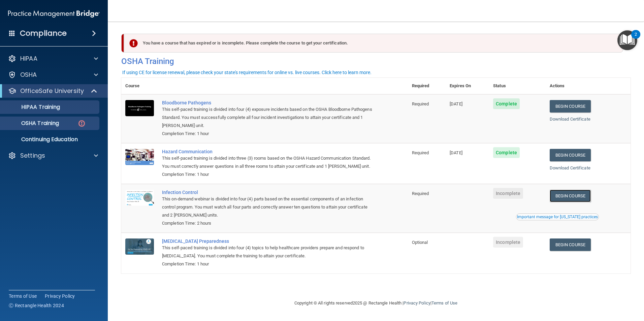 The width and height of the screenshot is (644, 321). What do you see at coordinates (268, 207) in the screenshot?
I see `div: This on-demand webinar is divided into four (4) parts based on the essential components of an inf...` at bounding box center [268, 207].